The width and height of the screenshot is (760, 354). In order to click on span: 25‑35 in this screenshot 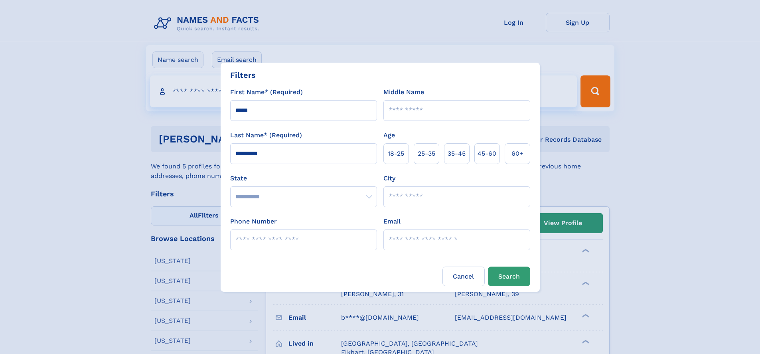, I will do `click(426, 154)`.